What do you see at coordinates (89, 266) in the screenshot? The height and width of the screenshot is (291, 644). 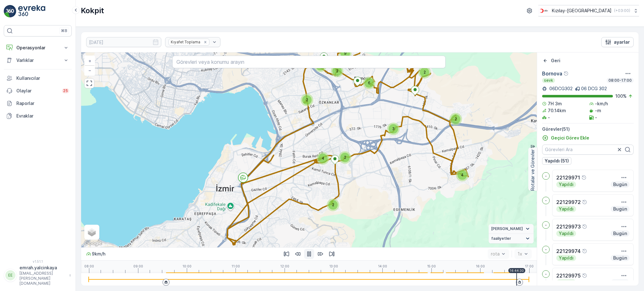 I see `p: 08:00` at bounding box center [89, 266].